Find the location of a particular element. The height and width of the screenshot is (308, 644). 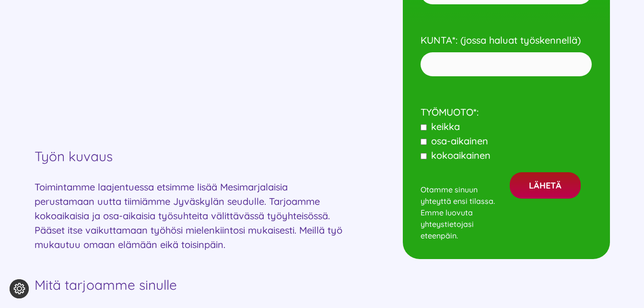

button: Evästeasetukset is located at coordinates (19, 289).